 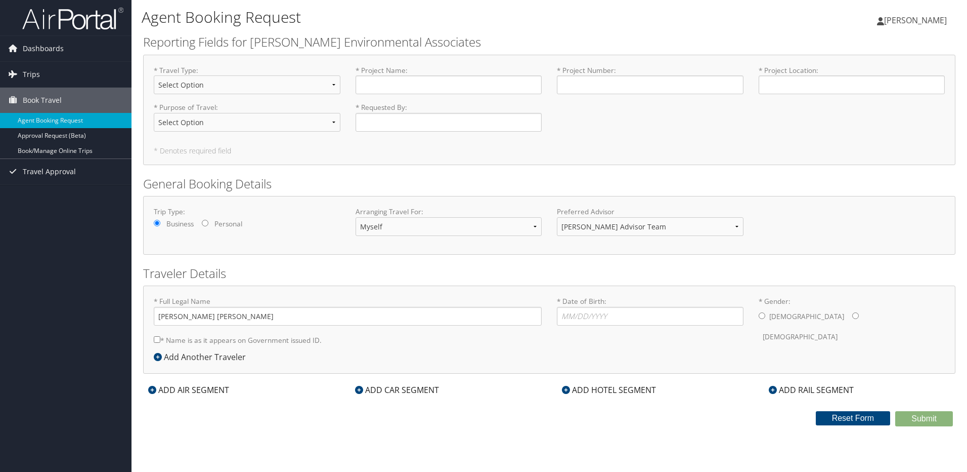 What do you see at coordinates (247, 122) in the screenshot?
I see `select: * Purpose of Travel:` at bounding box center [247, 122].